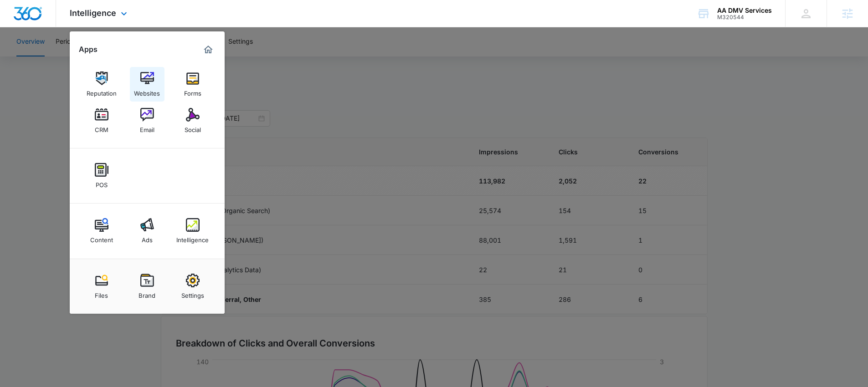 This screenshot has width=868, height=387. I want to click on a: Social, so click(193, 120).